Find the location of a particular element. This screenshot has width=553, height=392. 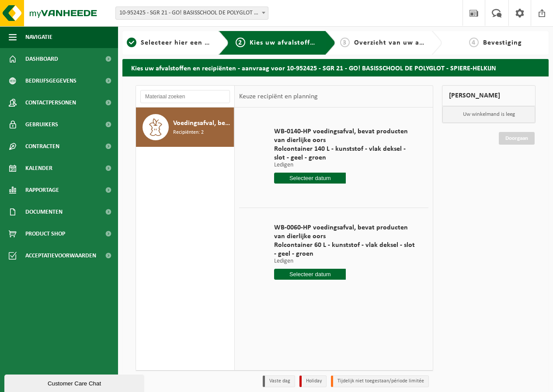

span: Kies uw afvalstoffen en recipiënten is located at coordinates (309, 43).